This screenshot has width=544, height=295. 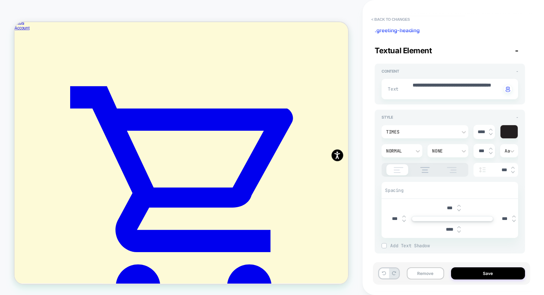 I want to click on img: align text right, so click(x=451, y=170).